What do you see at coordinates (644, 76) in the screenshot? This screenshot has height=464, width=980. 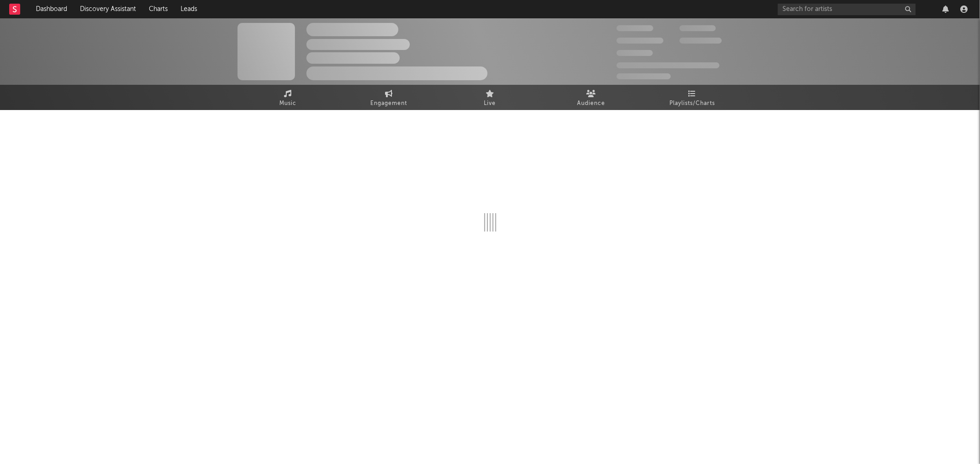 I see `span: Jump Score: 85.0` at bounding box center [644, 76].